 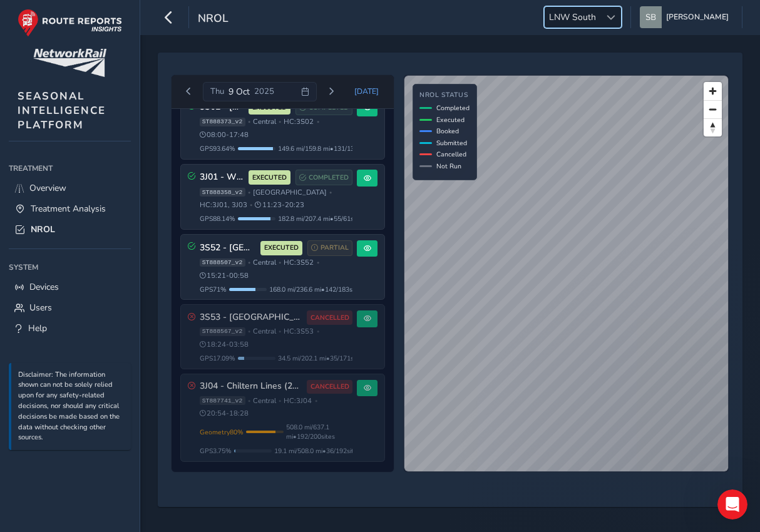 I want to click on div: System, so click(x=70, y=267).